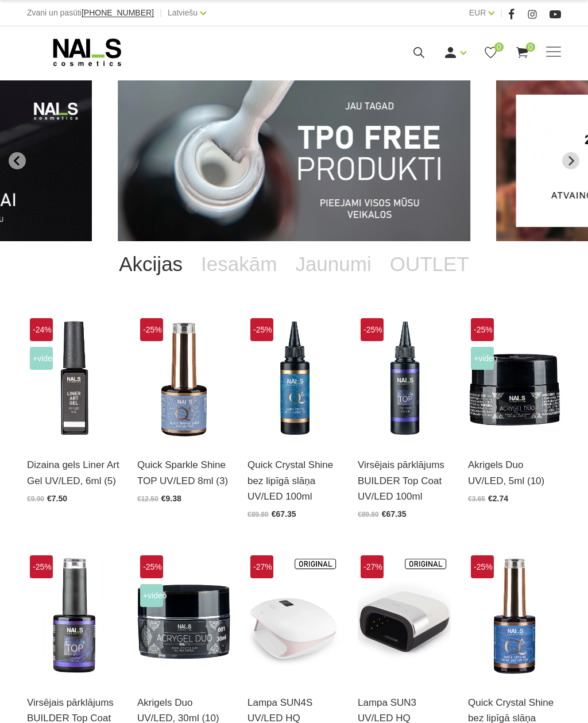 The width and height of the screenshot is (588, 723). Describe the element at coordinates (74, 379) in the screenshot. I see `a: Liner Art Gel - UV/LED dizaina gels smalku, vienmērīgu, pigmentētu līniju zīmēšanai.Lielisks palī...` at that location.